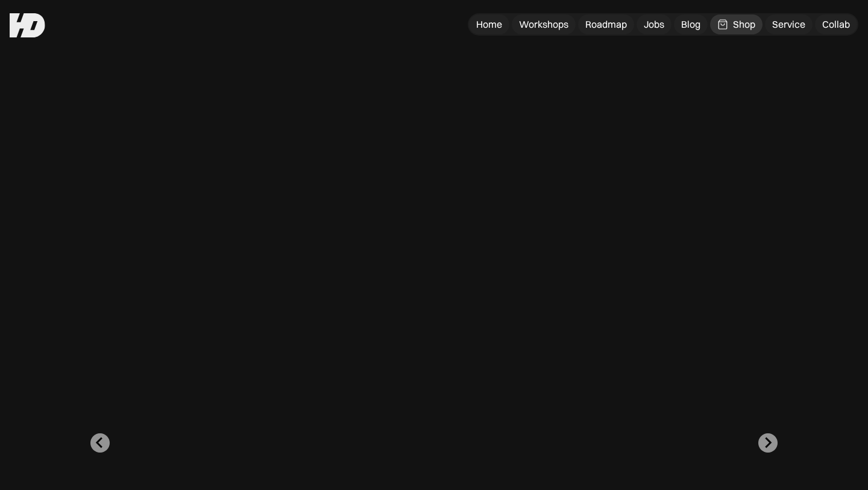 Image resolution: width=868 pixels, height=490 pixels. I want to click on div: Blog, so click(691, 24).